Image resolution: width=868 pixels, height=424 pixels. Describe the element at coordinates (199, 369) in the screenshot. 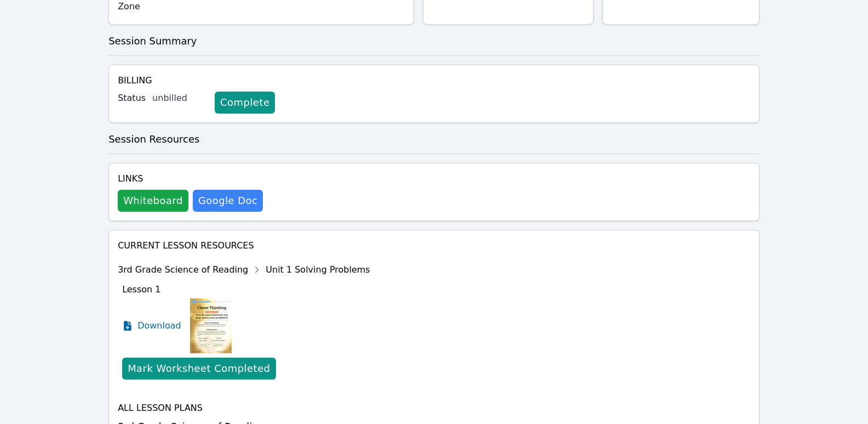

I see `div: Mark Worksheet Completed` at that location.